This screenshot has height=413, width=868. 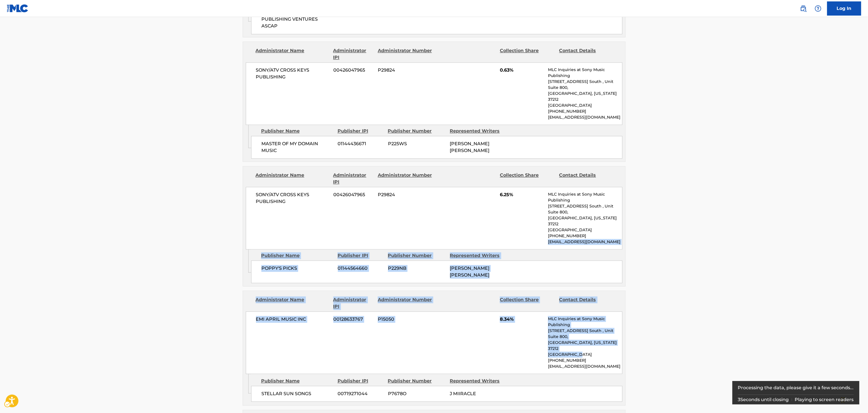 What do you see at coordinates (818, 8) in the screenshot?
I see `img: help` at bounding box center [818, 8].